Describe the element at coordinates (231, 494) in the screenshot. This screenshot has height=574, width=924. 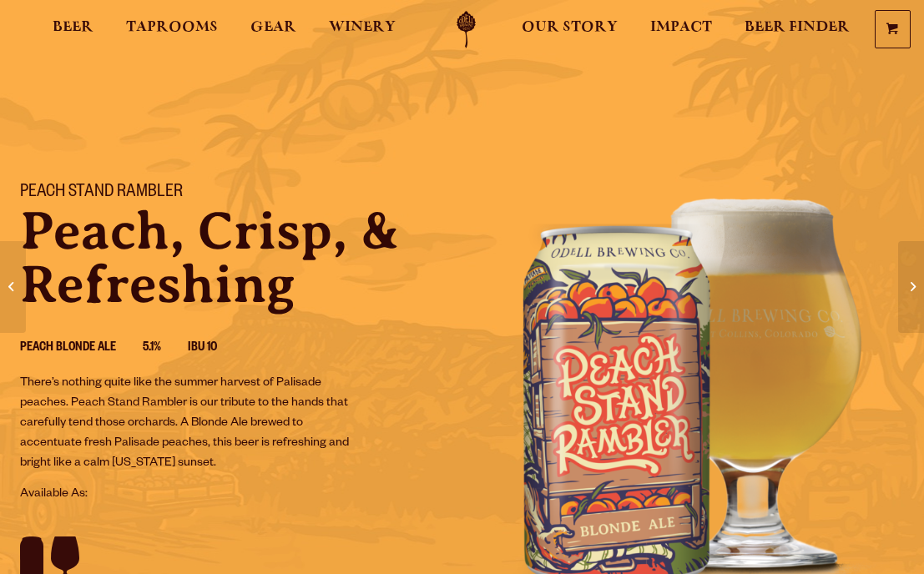
I see `p: Available As:` at that location.